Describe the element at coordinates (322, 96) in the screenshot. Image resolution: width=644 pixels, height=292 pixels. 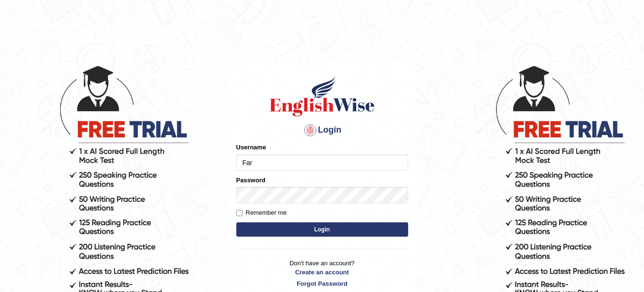
I see `img: Logo of English Wise sign in for intelligent practice with AI` at that location.